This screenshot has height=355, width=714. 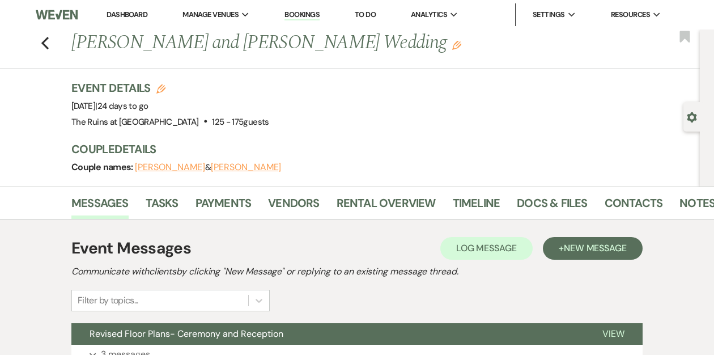 I want to click on span: Couple names:, so click(x=103, y=167).